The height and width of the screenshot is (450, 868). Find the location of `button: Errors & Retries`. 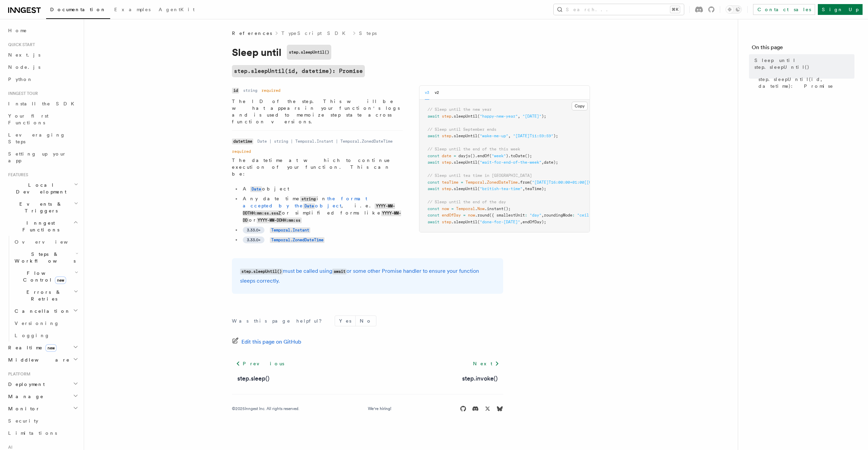

button: Errors & Retries is located at coordinates (46, 296).